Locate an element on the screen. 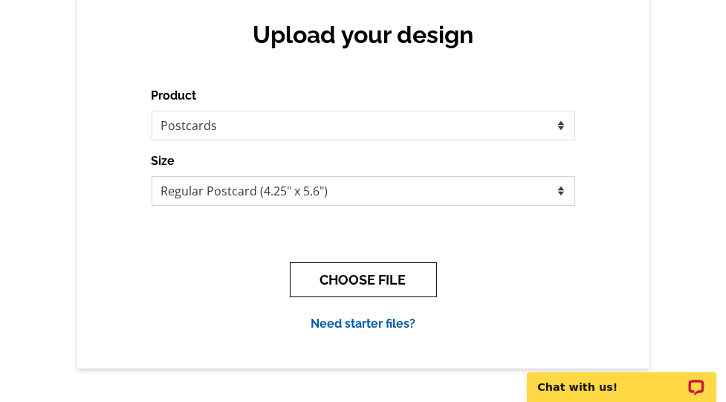 Image resolution: width=726 pixels, height=402 pixels. label: Product is located at coordinates (174, 96).